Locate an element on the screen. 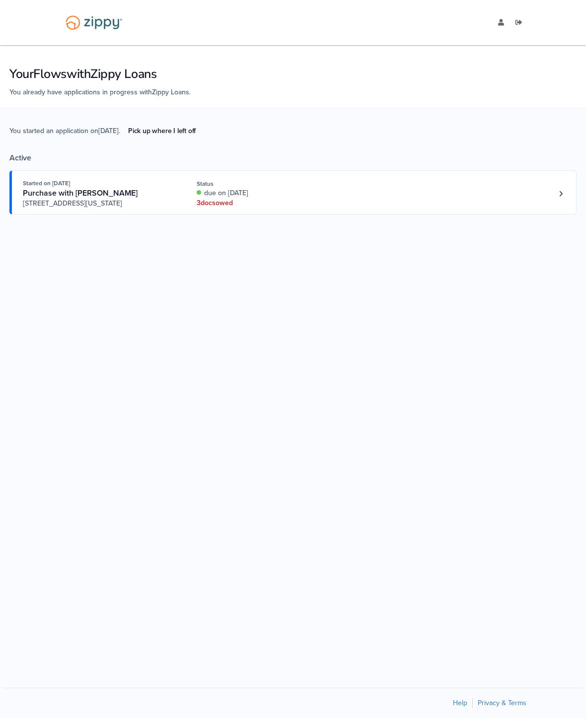 The height and width of the screenshot is (728, 586). div: Status is located at coordinates (263, 183).